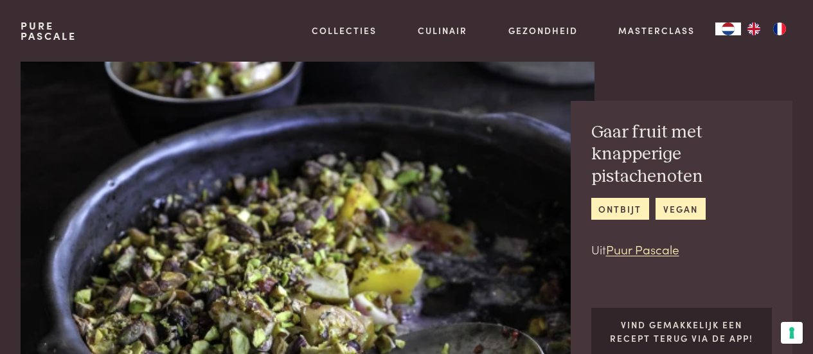 The height and width of the screenshot is (354, 813). Describe the element at coordinates (442, 30) in the screenshot. I see `a: Culinair` at that location.